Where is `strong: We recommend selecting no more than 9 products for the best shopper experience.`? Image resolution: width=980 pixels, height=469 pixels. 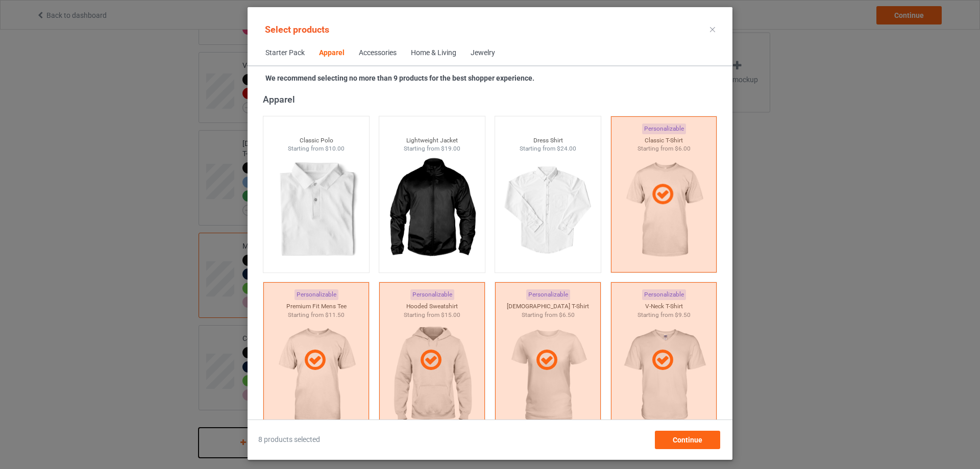
strong: We recommend selecting no more than 9 products for the best shopper experience. is located at coordinates (400, 78).